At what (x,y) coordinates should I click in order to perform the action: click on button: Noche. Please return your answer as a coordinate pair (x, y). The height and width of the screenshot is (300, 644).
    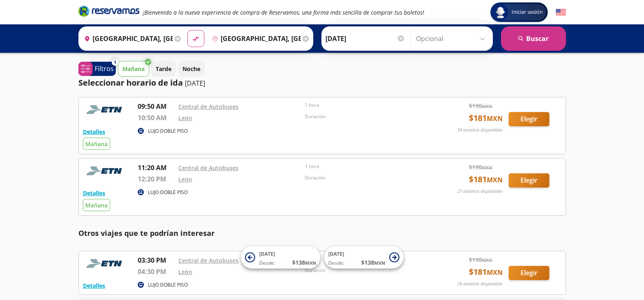
    Looking at the image, I should click on (192, 68).